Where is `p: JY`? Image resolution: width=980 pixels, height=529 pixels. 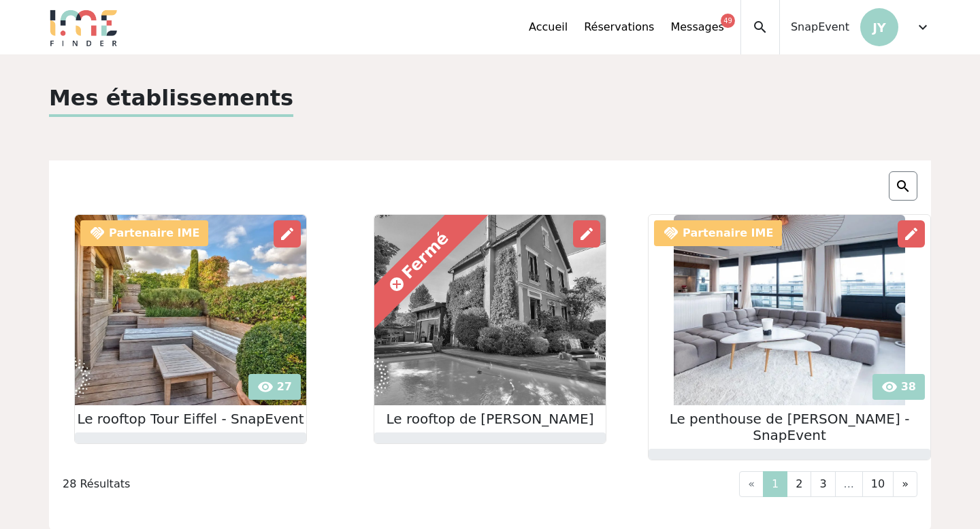
p: JY is located at coordinates (879, 27).